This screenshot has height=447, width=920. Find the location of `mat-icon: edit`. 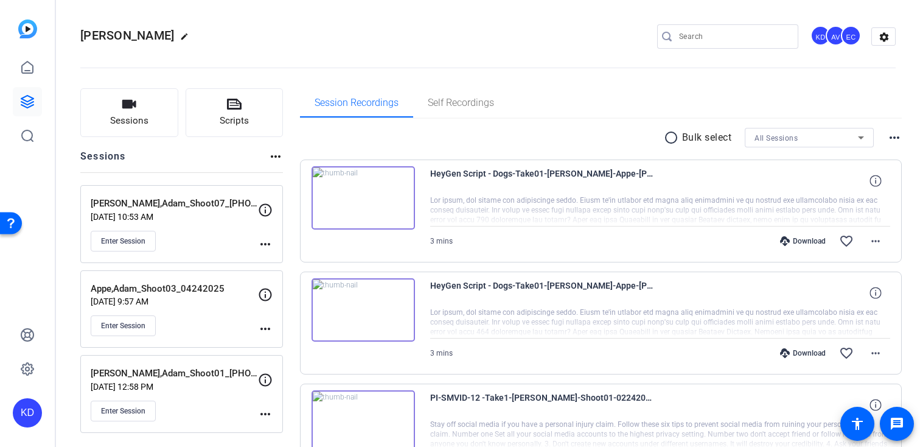

mat-icon: edit is located at coordinates (187, 40).